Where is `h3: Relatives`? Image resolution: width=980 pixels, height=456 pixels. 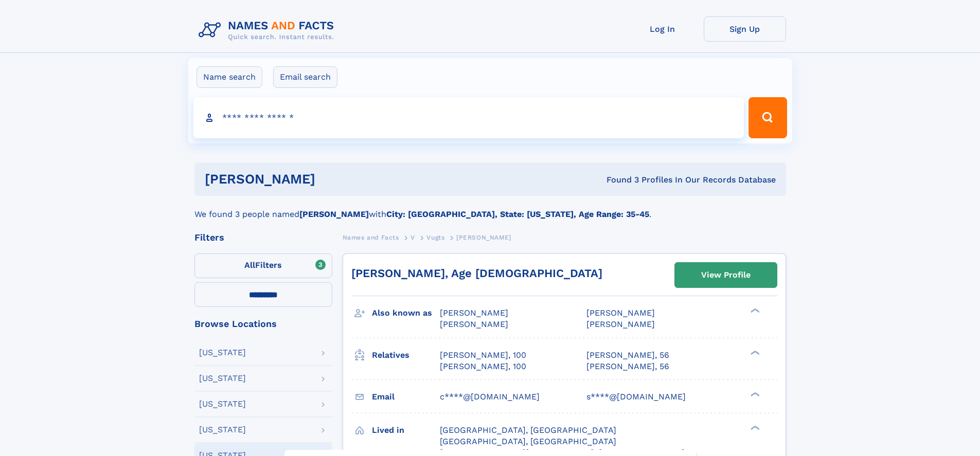 h3: Relatives is located at coordinates (406, 355).